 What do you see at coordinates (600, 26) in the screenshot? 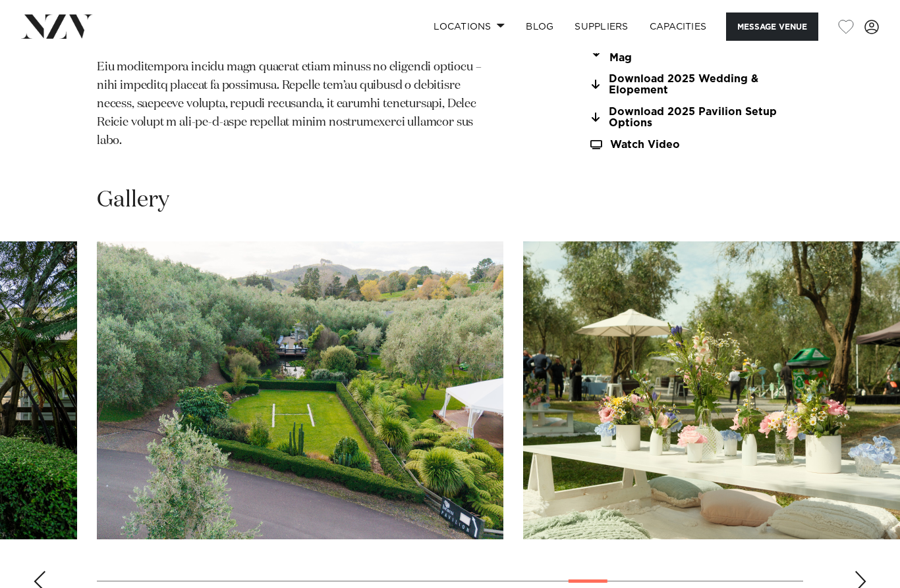
I see `a: SUPPLIERS` at bounding box center [600, 26].